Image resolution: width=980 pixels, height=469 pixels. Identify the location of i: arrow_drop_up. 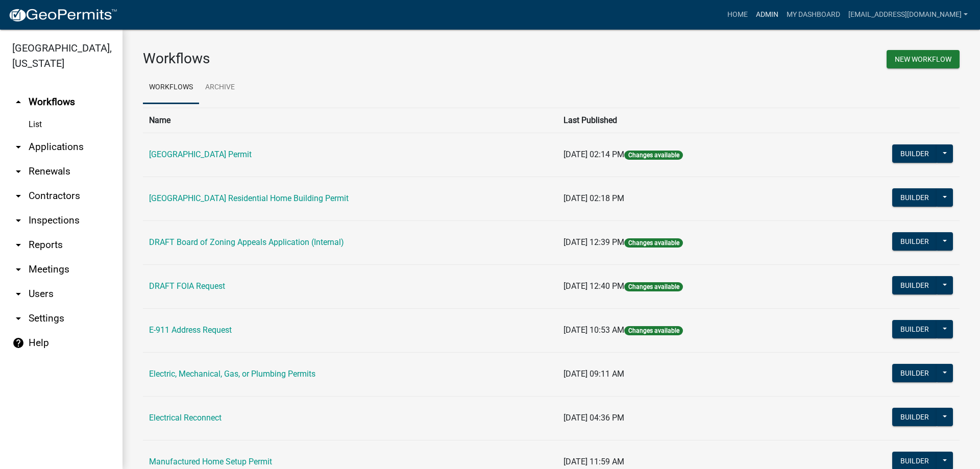
(19, 102).